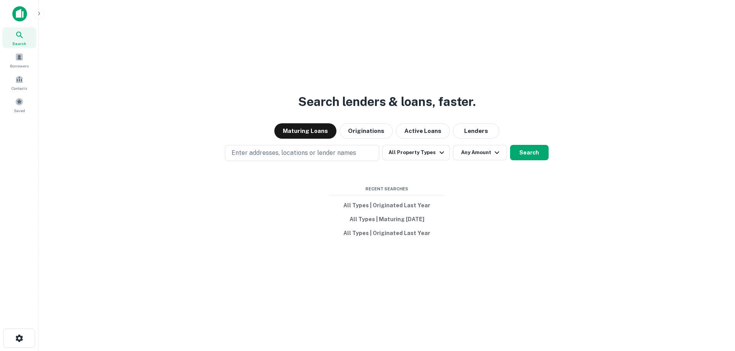  I want to click on button: Any Amount, so click(480, 153).